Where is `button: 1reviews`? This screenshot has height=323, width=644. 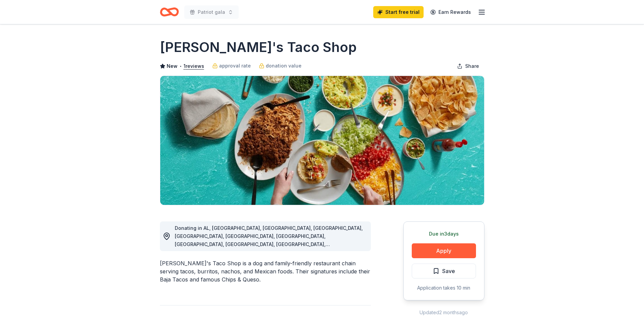
button: 1reviews is located at coordinates (194, 66).